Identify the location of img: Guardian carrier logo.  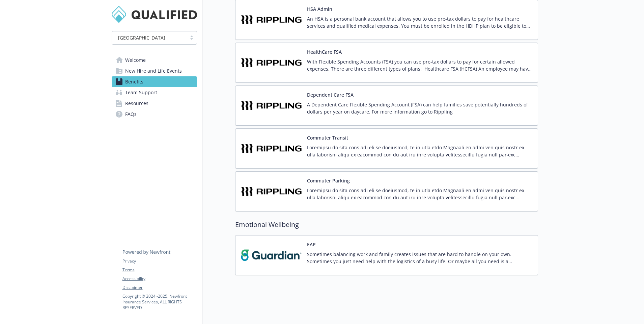
(271, 255).